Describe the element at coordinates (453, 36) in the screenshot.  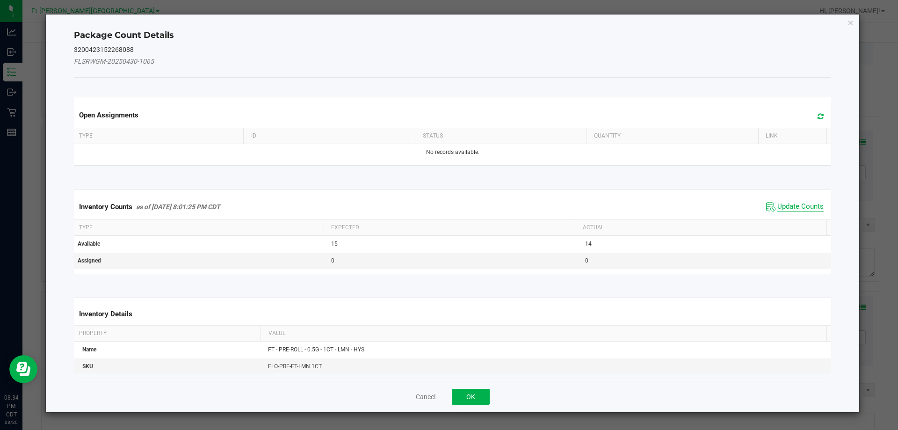
I see `h4: Package Count Details` at that location.